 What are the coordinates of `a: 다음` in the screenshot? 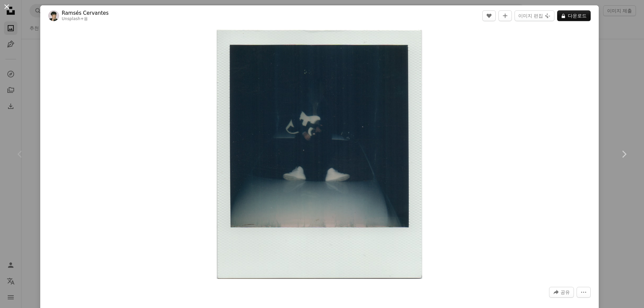 It's located at (623, 154).